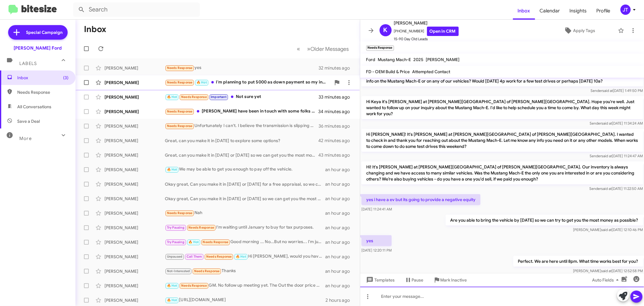 This screenshot has width=644, height=306. What do you see at coordinates (427, 39) in the screenshot?
I see `span: 15-90 Day Old Leads` at bounding box center [427, 39].